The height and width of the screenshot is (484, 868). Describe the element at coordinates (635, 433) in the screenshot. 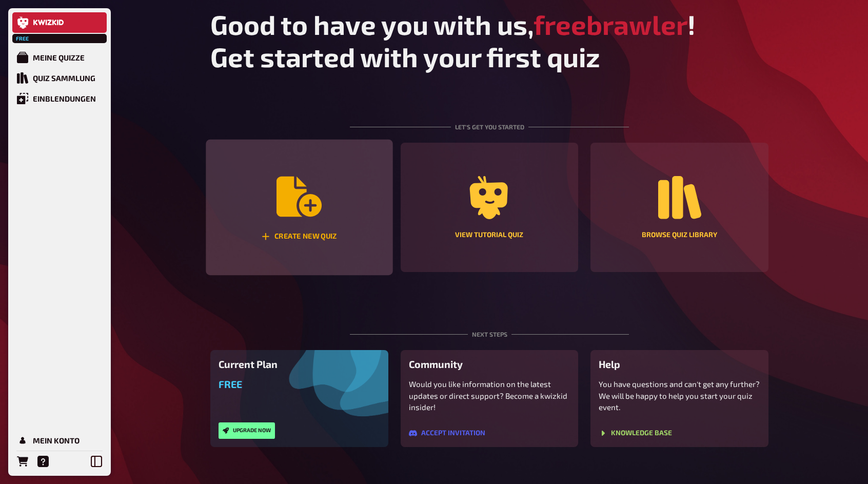

I see `a: Knowledge Base` at that location.